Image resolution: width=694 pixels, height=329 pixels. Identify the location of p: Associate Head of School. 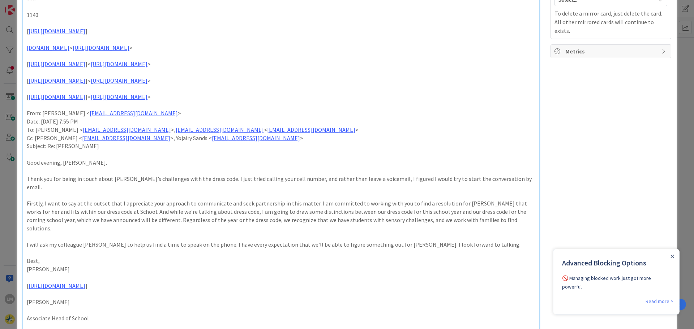
(281, 318).